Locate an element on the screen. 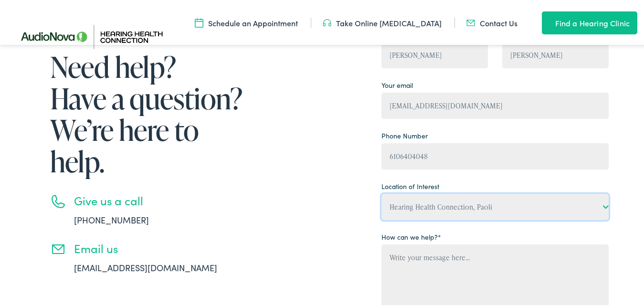 Image resolution: width=644 pixels, height=307 pixels. input: (XXX) XXX - XXXX is located at coordinates (495, 154).